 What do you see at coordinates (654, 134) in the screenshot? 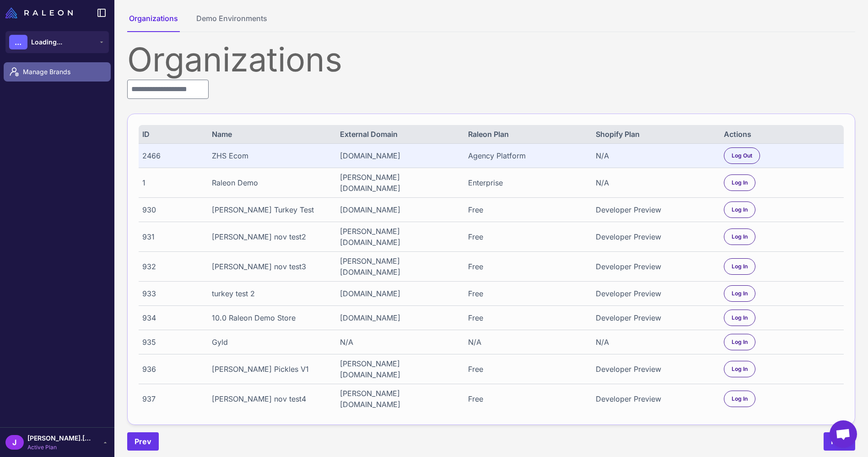
I see `div: Shopify Plan` at bounding box center [654, 134].